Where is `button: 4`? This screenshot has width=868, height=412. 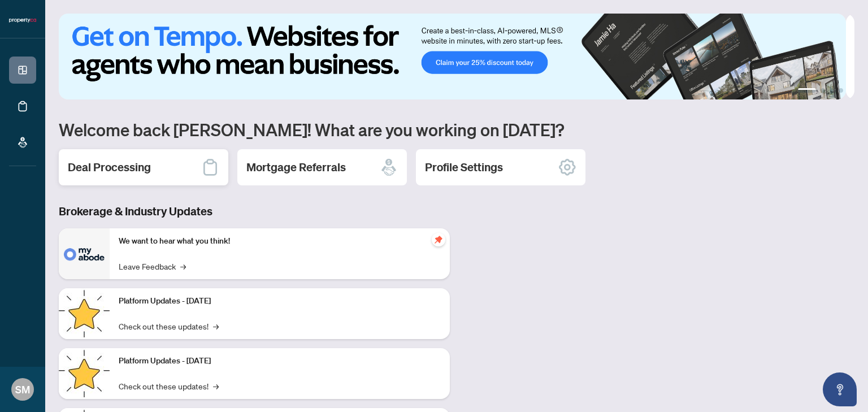
button: 4 is located at coordinates (841, 90).